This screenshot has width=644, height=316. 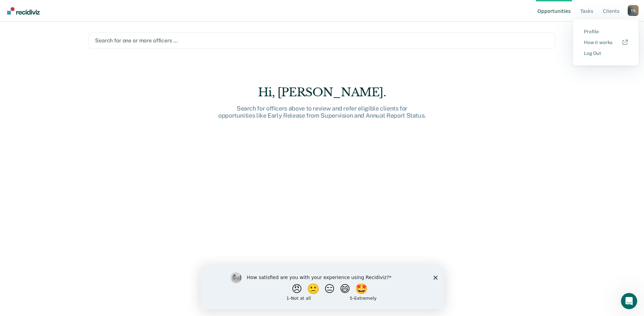 What do you see at coordinates (235, 12) in the screenshot?
I see `div: Close survey` at bounding box center [235, 12].